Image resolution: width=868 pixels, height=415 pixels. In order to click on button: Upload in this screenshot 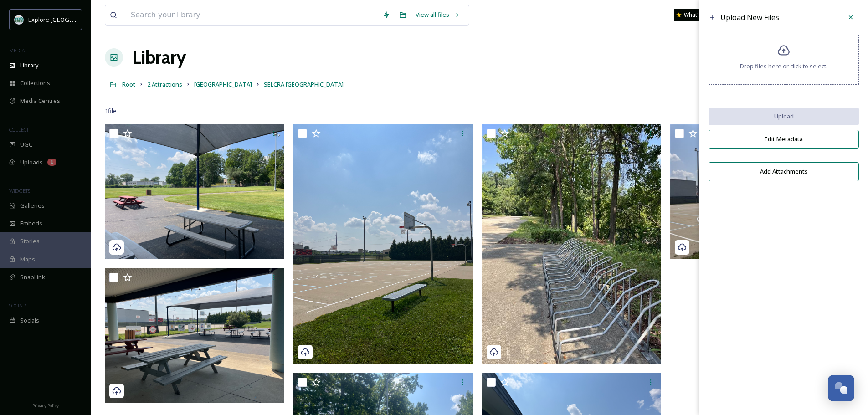, I will do `click(784, 116)`.